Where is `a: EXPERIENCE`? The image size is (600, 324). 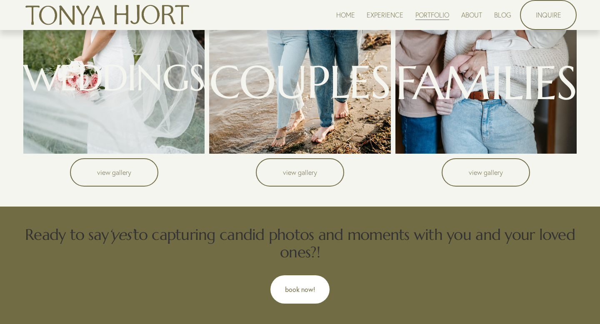 a: EXPERIENCE is located at coordinates (385, 15).